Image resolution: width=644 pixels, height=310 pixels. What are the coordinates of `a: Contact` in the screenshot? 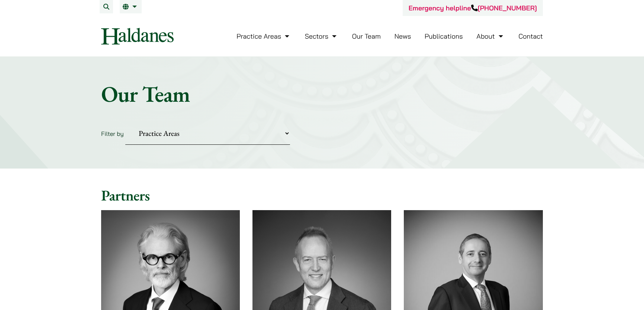 It's located at (530, 36).